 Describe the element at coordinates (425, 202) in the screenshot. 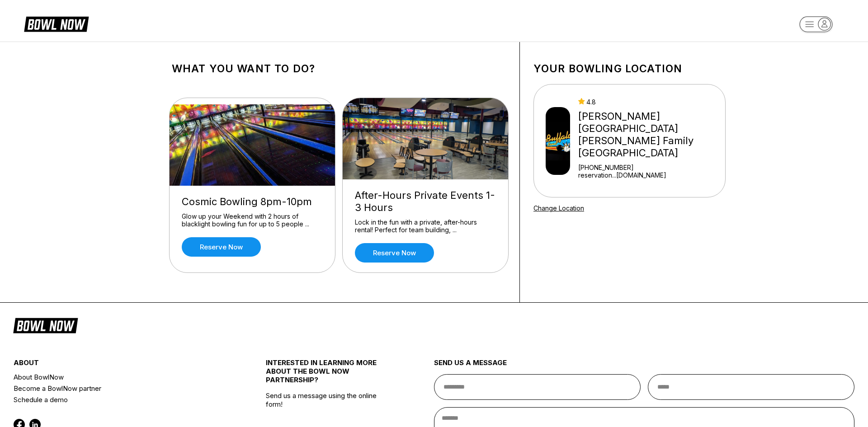

I see `div: After-Hours Private Events 1-3 Hours` at that location.